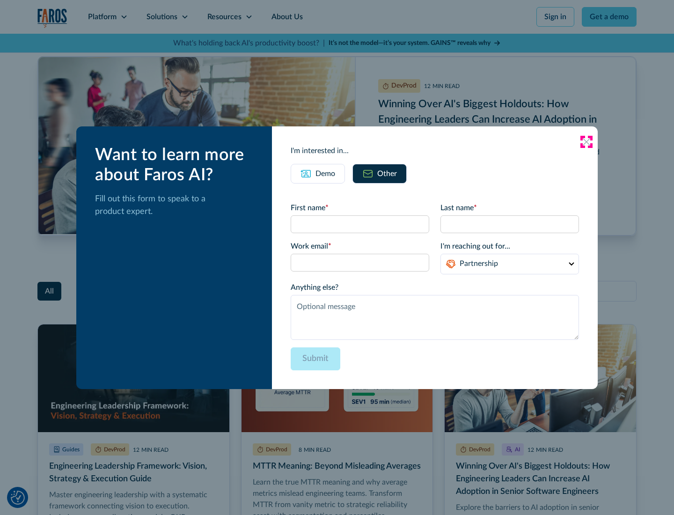 Image resolution: width=674 pixels, height=515 pixels. Describe the element at coordinates (325, 174) in the screenshot. I see `div: Demo` at that location.